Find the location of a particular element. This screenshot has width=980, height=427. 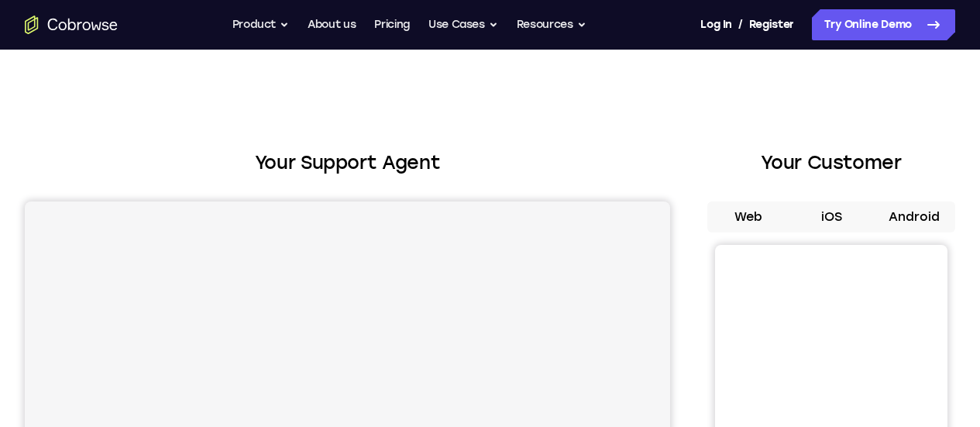

a: Log In is located at coordinates (716, 25).